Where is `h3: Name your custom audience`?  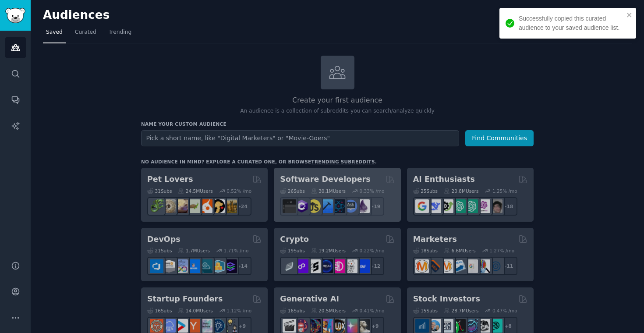 h3: Name your custom audience is located at coordinates (337, 124).